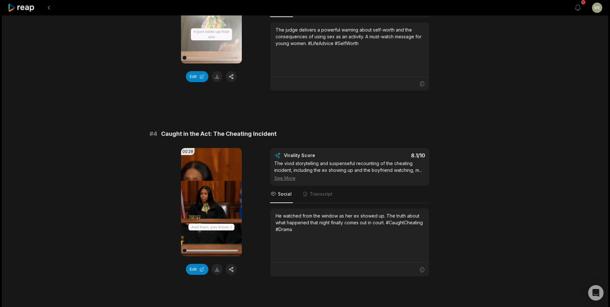 Image resolution: width=610 pixels, height=307 pixels. What do you see at coordinates (596, 293) in the screenshot?
I see `div: Open Intercom Messenger` at bounding box center [596, 293].